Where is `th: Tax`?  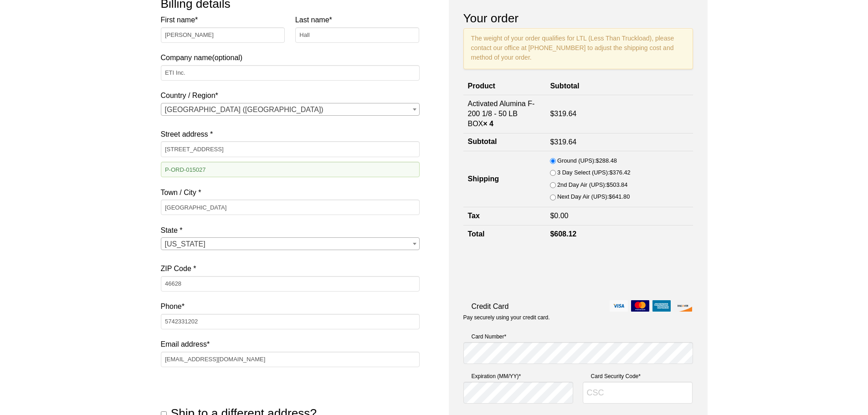
th: Tax is located at coordinates (504, 215).